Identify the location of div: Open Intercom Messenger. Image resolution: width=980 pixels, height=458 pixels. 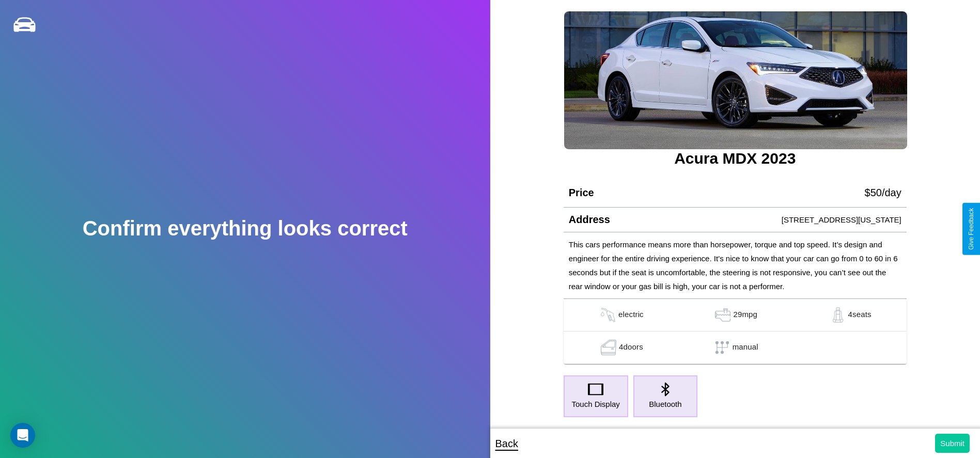
(23, 436).